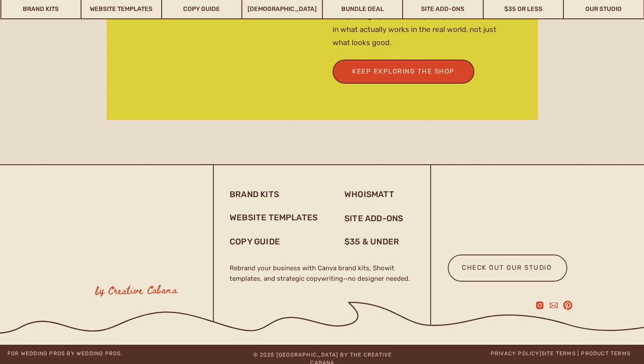 This screenshot has width=644, height=364. Describe the element at coordinates (82, 354) in the screenshot. I see `nav: for wedding pros by wedding pros.` at that location.